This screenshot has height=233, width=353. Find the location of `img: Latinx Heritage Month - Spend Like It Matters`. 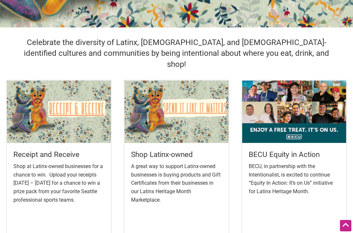

img: Latinx Heritage Month - Spend Like It Matters is located at coordinates (177, 112).